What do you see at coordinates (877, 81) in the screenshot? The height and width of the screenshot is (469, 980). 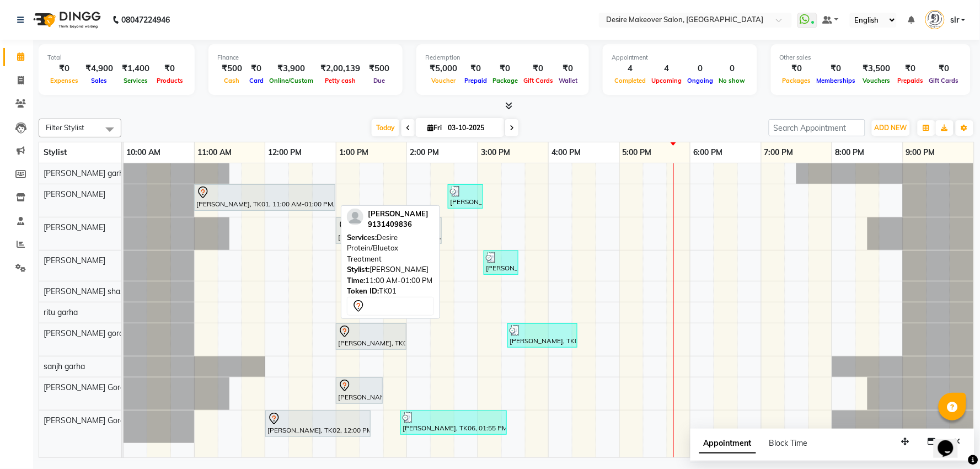 I see `span: Vouchers` at bounding box center [877, 81].